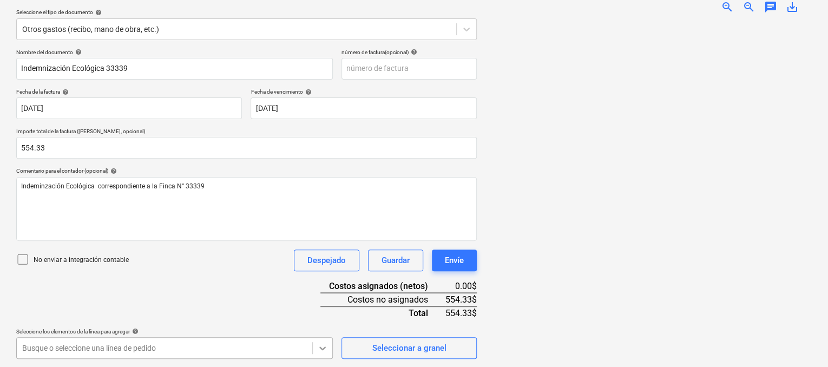 This screenshot has height=367, width=828. What do you see at coordinates (113, 186) in the screenshot?
I see `span: Indeminzación Ecológica correspondiente a la Finca N° 33339` at bounding box center [113, 186].